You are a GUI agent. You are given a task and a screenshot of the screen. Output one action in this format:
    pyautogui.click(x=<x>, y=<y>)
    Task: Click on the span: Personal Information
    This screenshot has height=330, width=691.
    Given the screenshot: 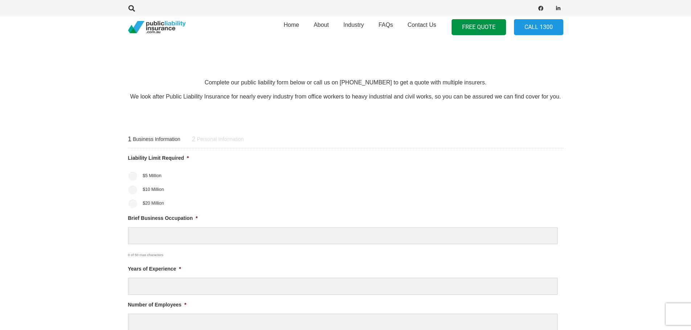 What is the action you would take?
    pyautogui.click(x=220, y=140)
    